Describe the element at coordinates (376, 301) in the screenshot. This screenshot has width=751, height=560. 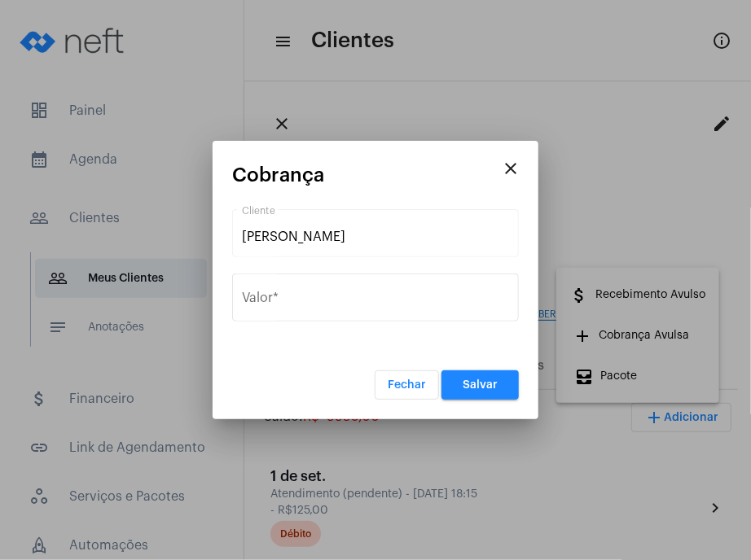
I see `input: Valor` at that location.